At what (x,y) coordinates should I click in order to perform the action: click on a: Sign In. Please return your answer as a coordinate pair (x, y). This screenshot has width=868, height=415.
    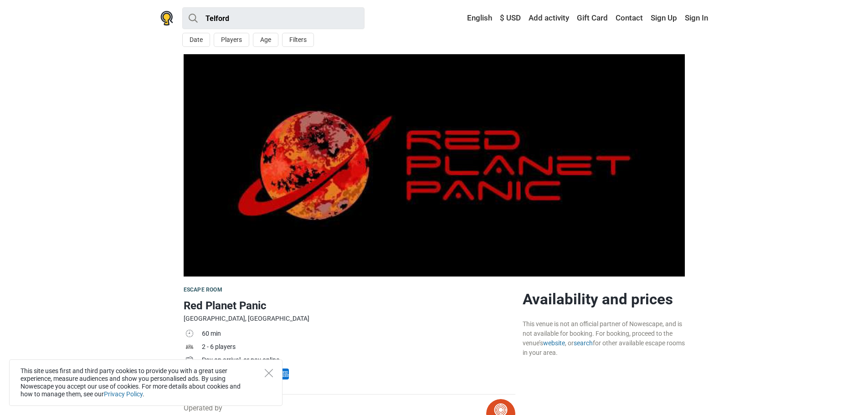
    Looking at the image, I should click on (695, 18).